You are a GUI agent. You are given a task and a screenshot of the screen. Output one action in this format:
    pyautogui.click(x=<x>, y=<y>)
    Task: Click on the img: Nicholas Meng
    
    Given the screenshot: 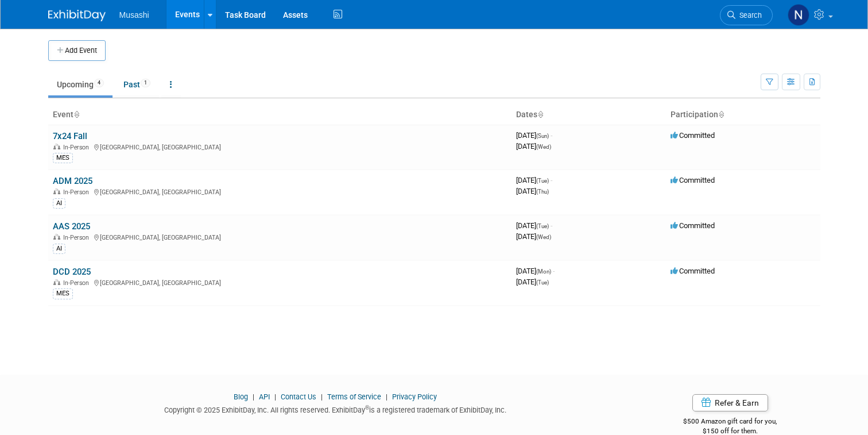 What is the action you would take?
    pyautogui.click(x=799, y=15)
    